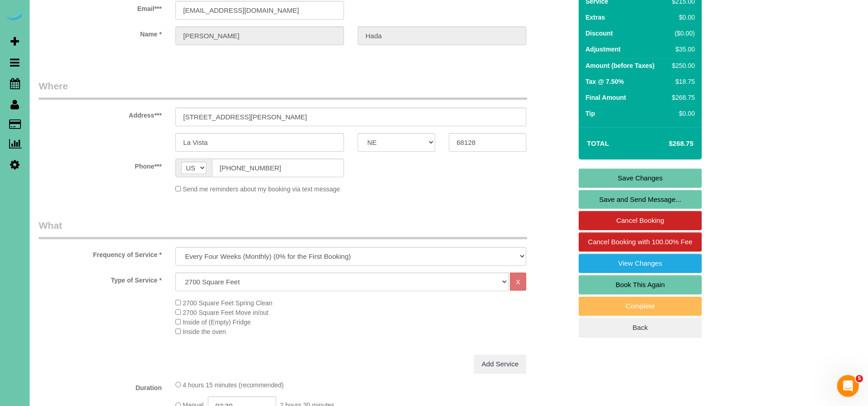 The image size is (868, 406). What do you see at coordinates (590, 113) in the screenshot?
I see `label: Tip` at bounding box center [590, 113].